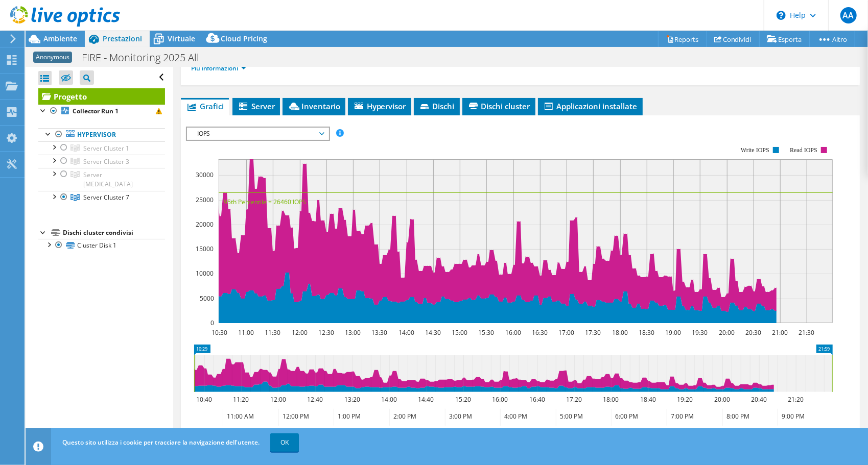  Describe the element at coordinates (102, 246) in the screenshot. I see `a: Cluster Disk 1` at that location.